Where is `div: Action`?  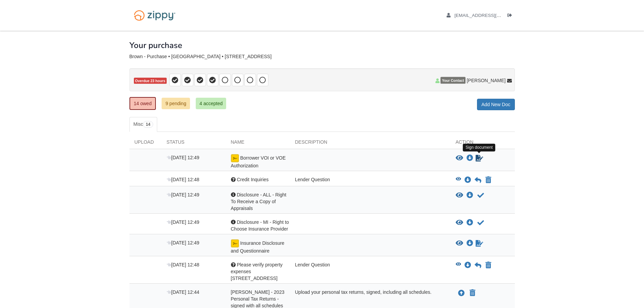 div: Action is located at coordinates (483, 144).